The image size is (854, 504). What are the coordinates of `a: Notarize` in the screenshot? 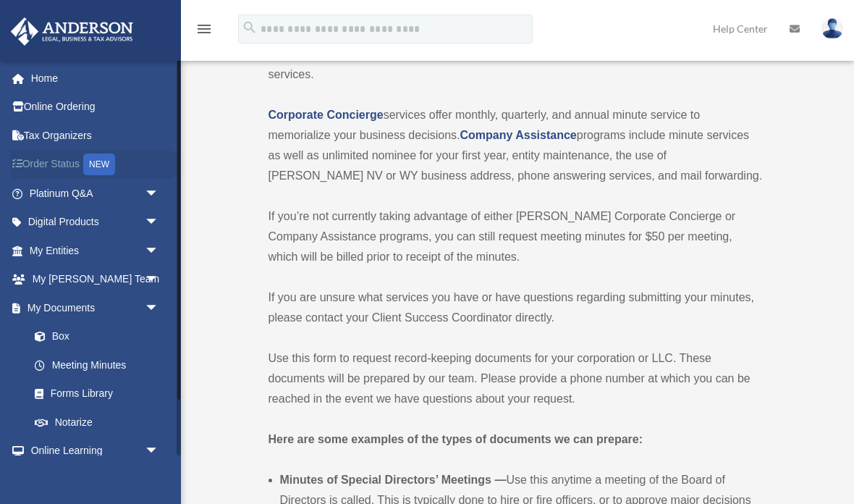 It's located at (100, 422).